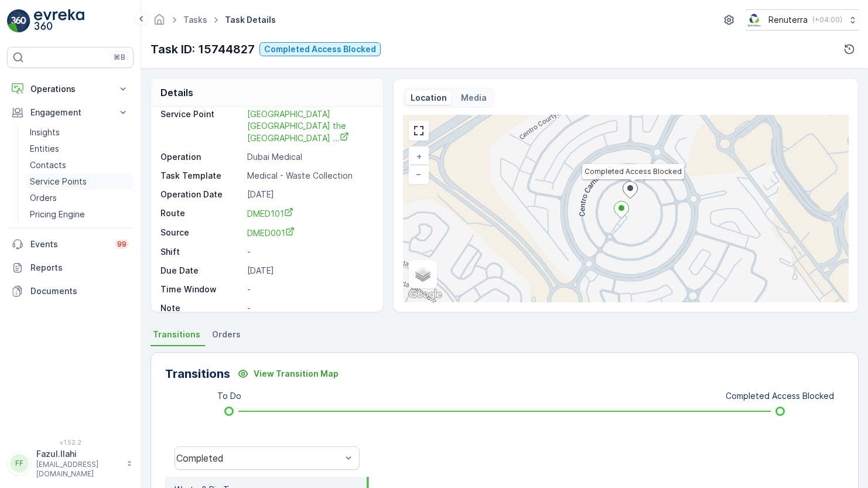  What do you see at coordinates (19, 464) in the screenshot?
I see `div: FF` at bounding box center [19, 464].